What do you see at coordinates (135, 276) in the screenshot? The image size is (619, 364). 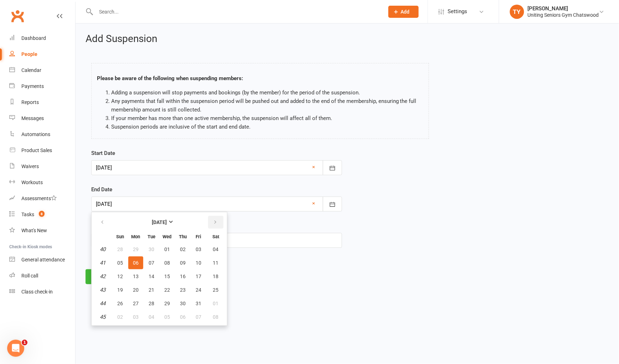 I see `button: 13` at bounding box center [135, 276].